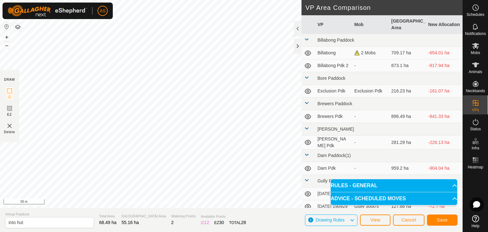  What do you see at coordinates (476, 53) in the screenshot?
I see `span: Mobs` at bounding box center [476, 53].